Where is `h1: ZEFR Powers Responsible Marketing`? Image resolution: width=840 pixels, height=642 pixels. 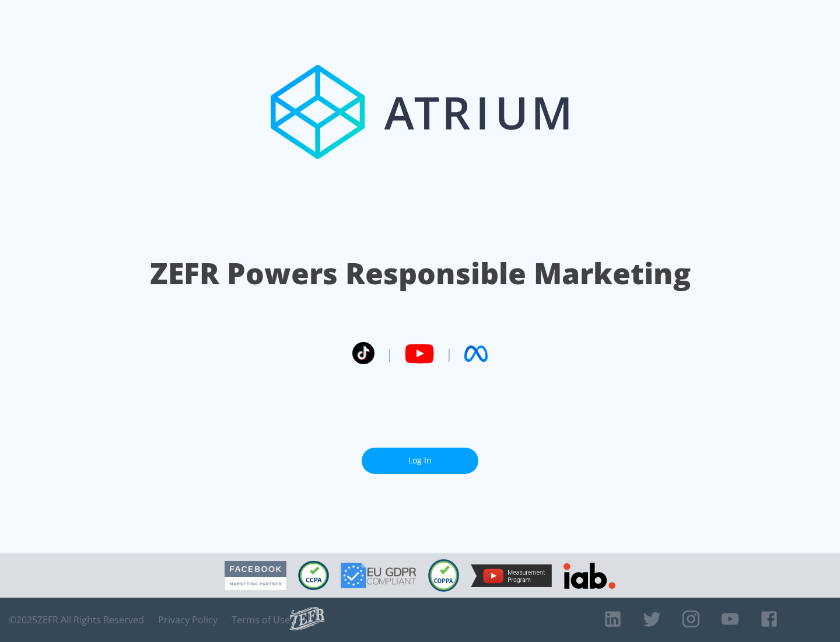 h1: ZEFR Powers Responsible Marketing is located at coordinates (420, 273).